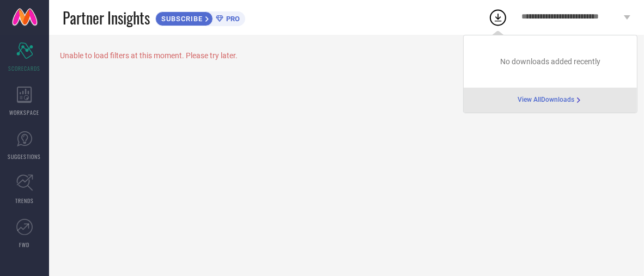 This screenshot has height=276, width=644. Describe the element at coordinates (546, 100) in the screenshot. I see `span: View All Downloads` at that location.